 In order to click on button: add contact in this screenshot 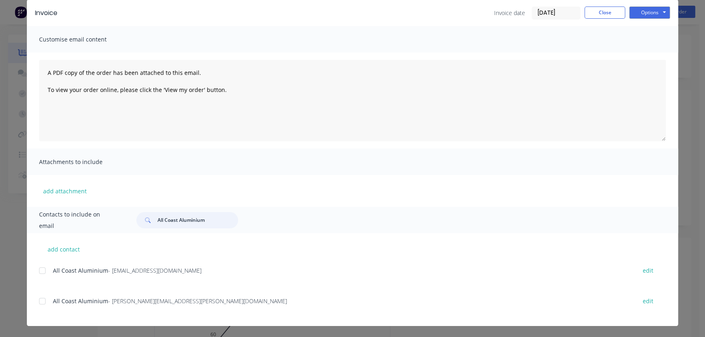, I will do `click(63, 249)`.